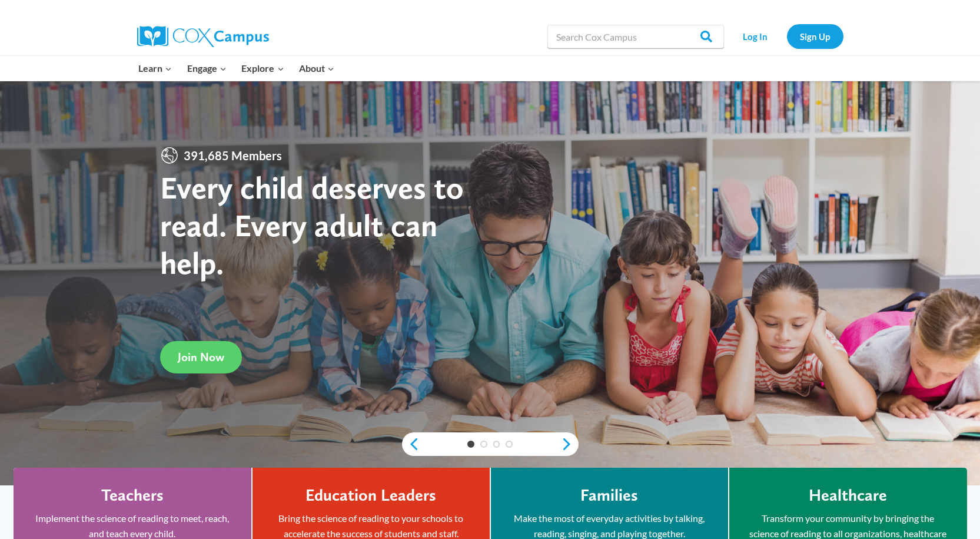  I want to click on h4: Education Leaders, so click(371, 495).